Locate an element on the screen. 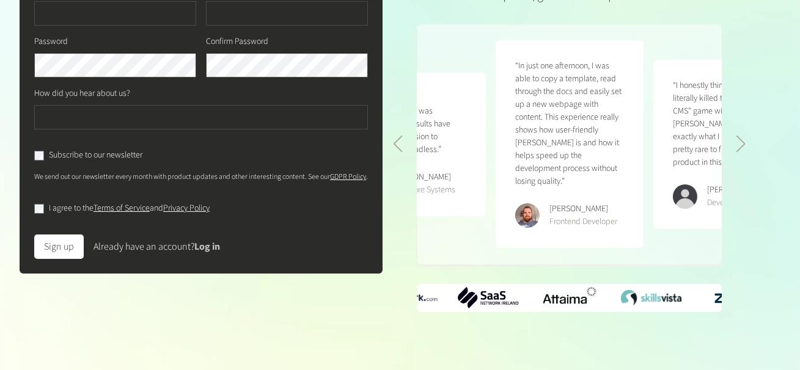  div: Next slide is located at coordinates (741, 144).